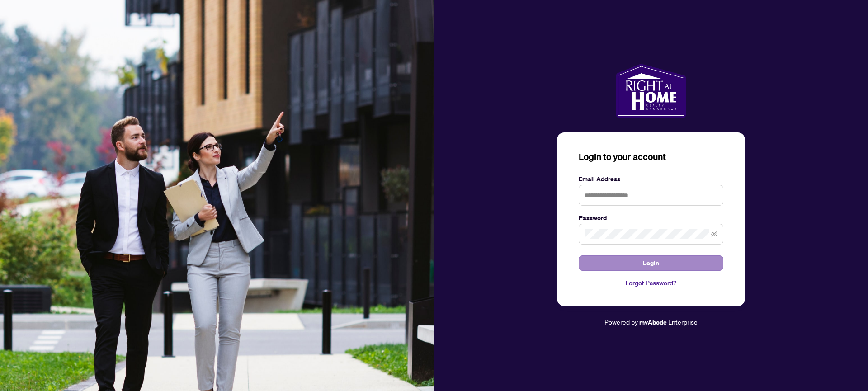 The width and height of the screenshot is (868, 391). What do you see at coordinates (683, 322) in the screenshot?
I see `span: Enterprise` at bounding box center [683, 322].